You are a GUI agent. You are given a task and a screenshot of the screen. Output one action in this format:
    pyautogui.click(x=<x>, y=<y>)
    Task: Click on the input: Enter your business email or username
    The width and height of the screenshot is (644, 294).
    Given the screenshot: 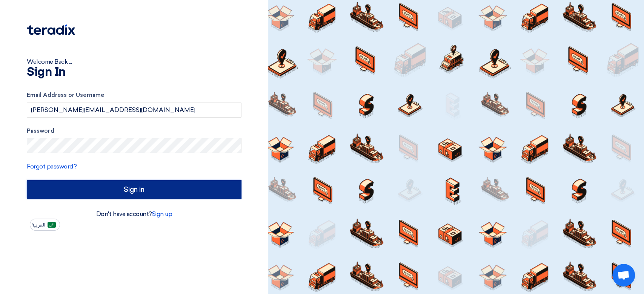 What is the action you would take?
    pyautogui.click(x=134, y=110)
    